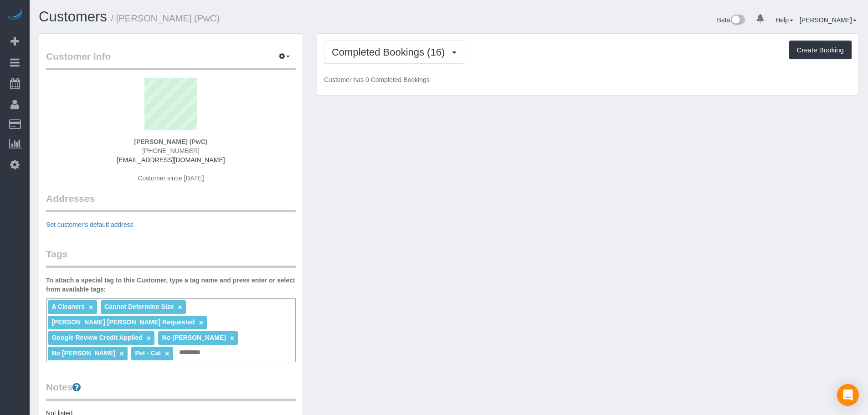 The width and height of the screenshot is (868, 415). I want to click on label: To attach a special tag to this Customer, type a tag name and press enter or select from availabl..., so click(171, 285).